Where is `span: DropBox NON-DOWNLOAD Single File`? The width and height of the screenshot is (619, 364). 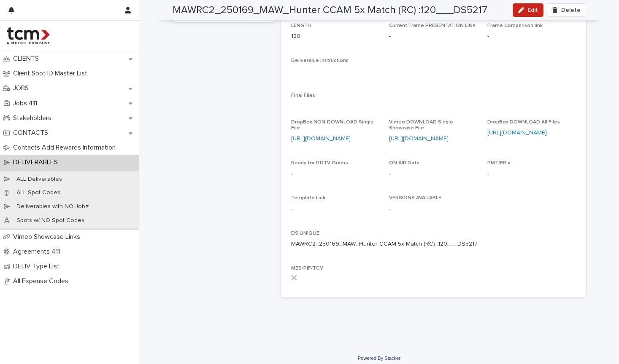 span: DropBox NON-DOWNLOAD Single File is located at coordinates (332, 125).